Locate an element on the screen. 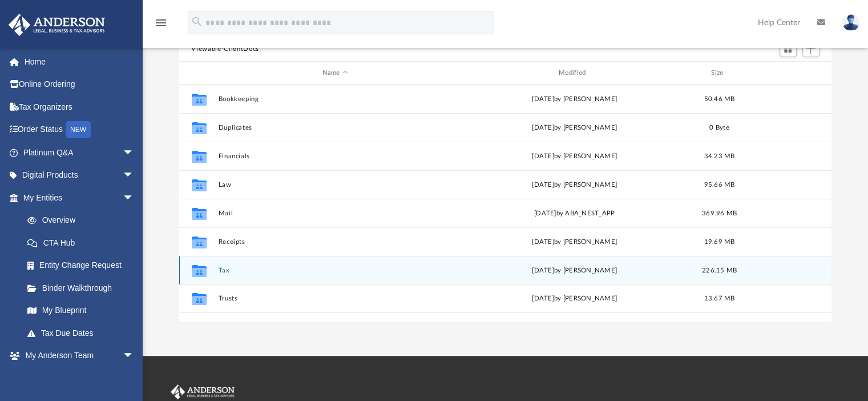 Image resolution: width=868 pixels, height=401 pixels. a: Order StatusNEW is located at coordinates (79, 130).